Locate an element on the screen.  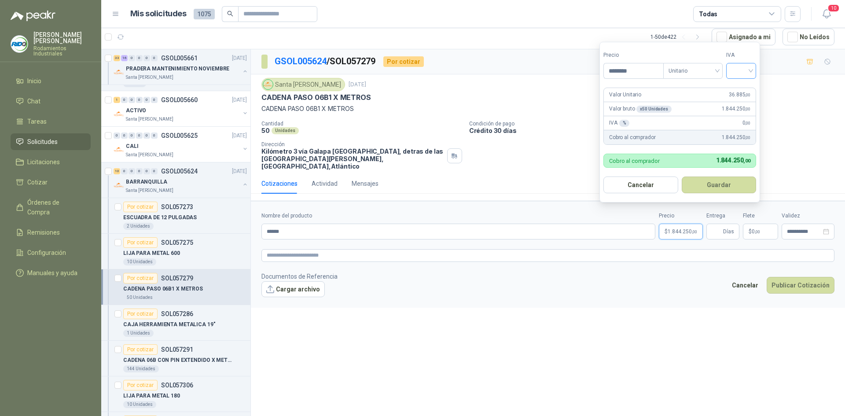
button: Asignado a mi is located at coordinates (743, 37).